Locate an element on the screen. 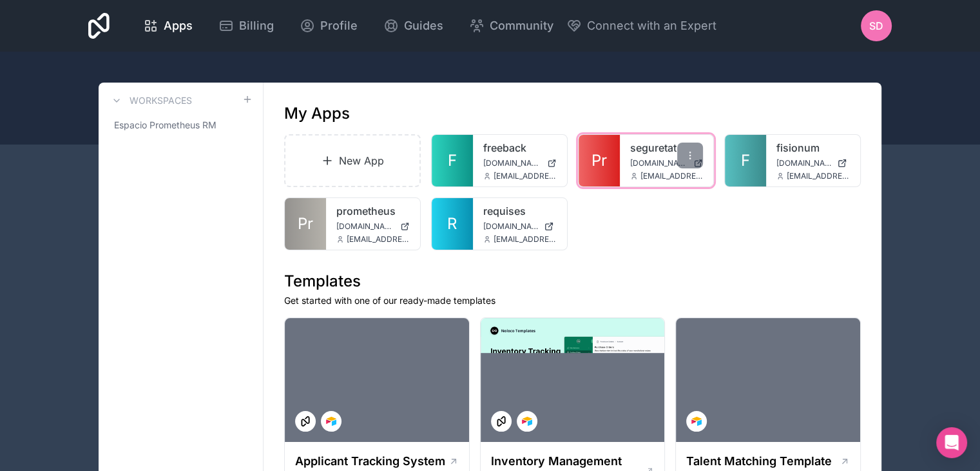  a: New App is located at coordinates (352, 161).